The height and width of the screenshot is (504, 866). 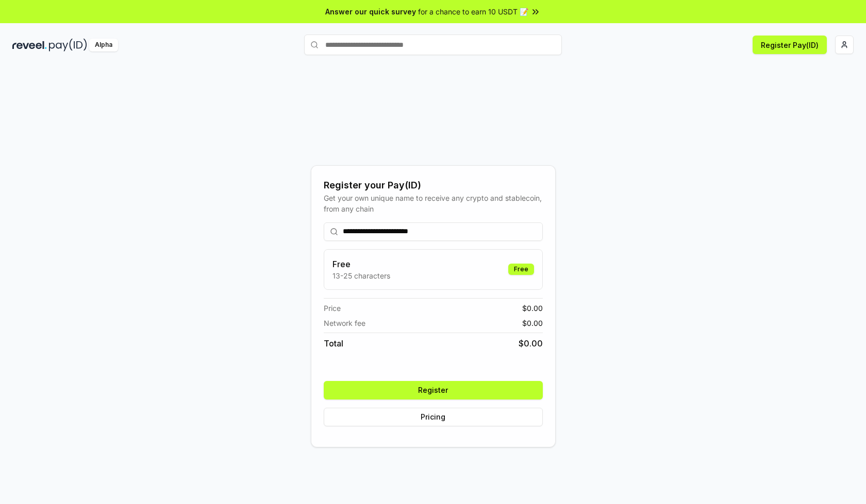 What do you see at coordinates (332, 308) in the screenshot?
I see `span: Price` at bounding box center [332, 308].